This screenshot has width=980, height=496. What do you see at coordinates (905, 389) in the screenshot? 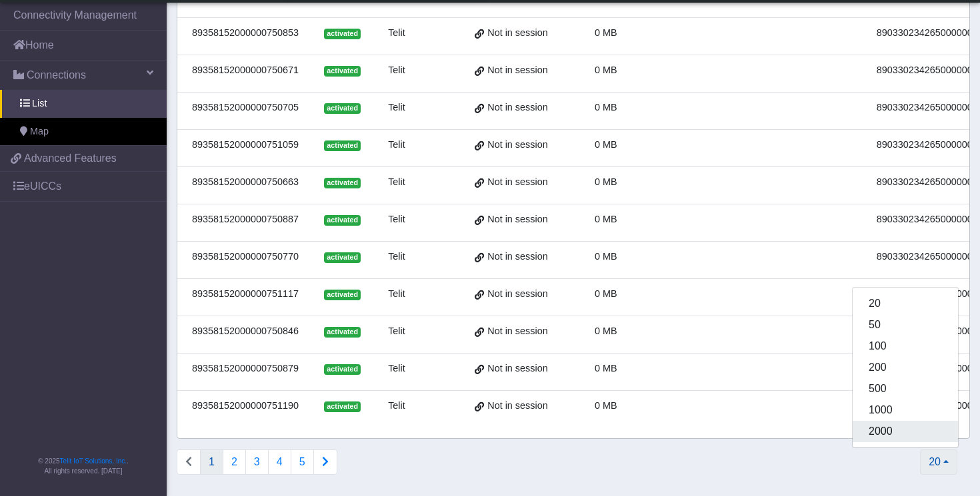
I see `button: 500` at bounding box center [905, 389].